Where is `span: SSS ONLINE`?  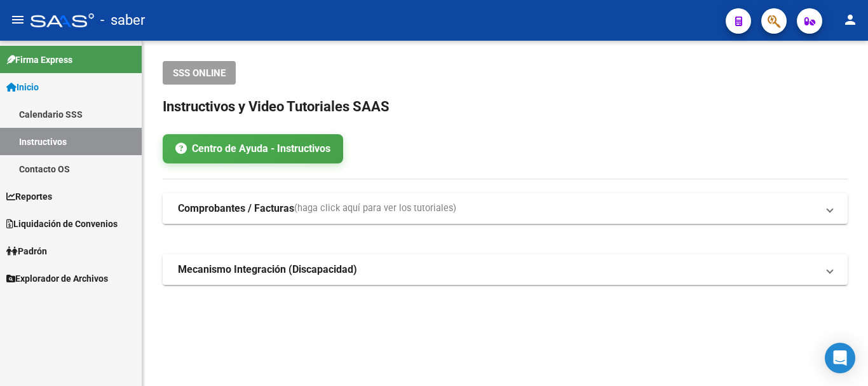 span: SSS ONLINE is located at coordinates (199, 73).